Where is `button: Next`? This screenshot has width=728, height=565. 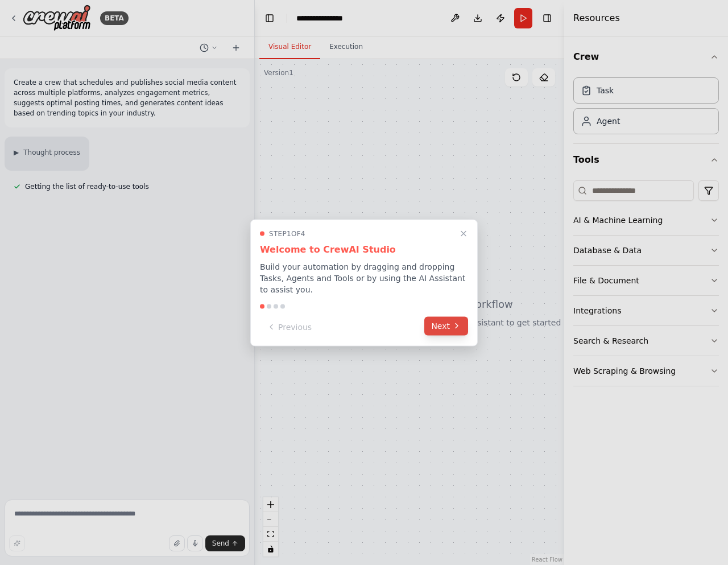 button: Next is located at coordinates (446, 326).